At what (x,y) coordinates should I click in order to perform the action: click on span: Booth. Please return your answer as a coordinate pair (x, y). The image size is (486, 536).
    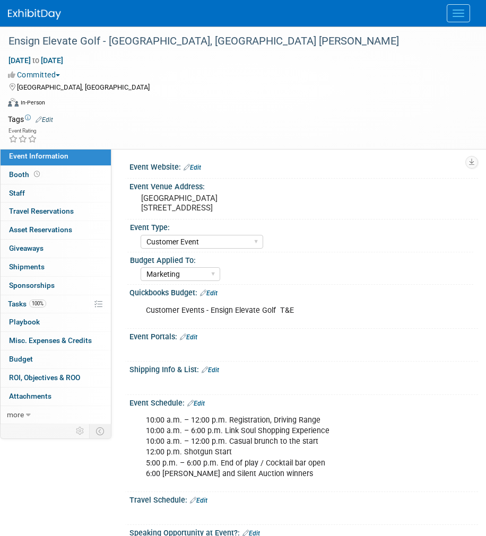
    Looking at the image, I should click on (25, 174).